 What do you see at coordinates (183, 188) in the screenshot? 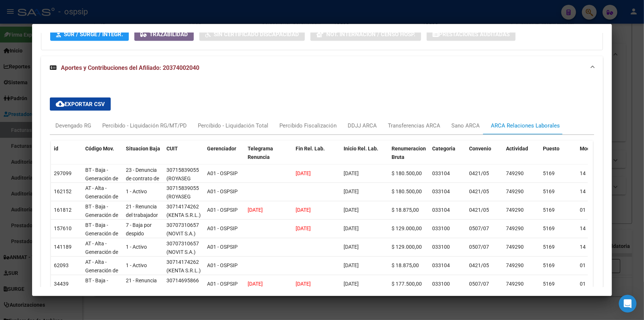
I see `div: 30715839055` at bounding box center [183, 188].